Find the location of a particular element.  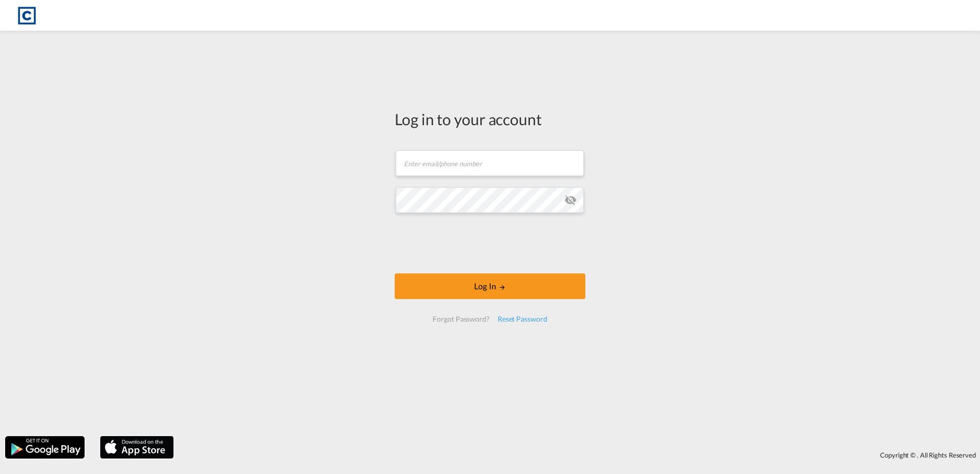

div: Copyright © . All Rights Reserved is located at coordinates (579, 455).